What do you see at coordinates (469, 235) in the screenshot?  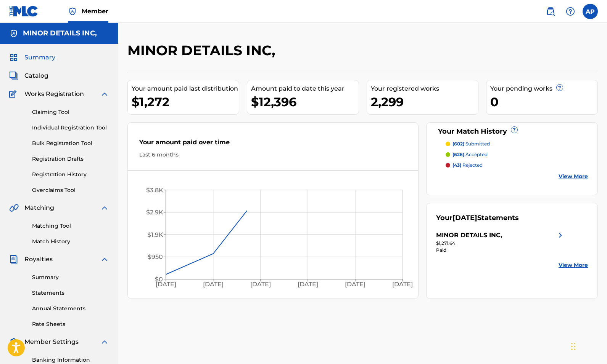 I see `div: MINOR DETAILS INC,` at bounding box center [469, 235].